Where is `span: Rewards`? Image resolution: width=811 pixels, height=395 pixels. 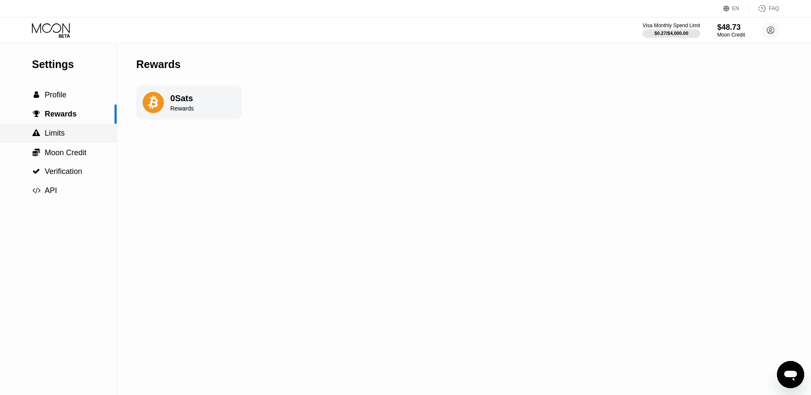
span: Rewards is located at coordinates (60, 114).